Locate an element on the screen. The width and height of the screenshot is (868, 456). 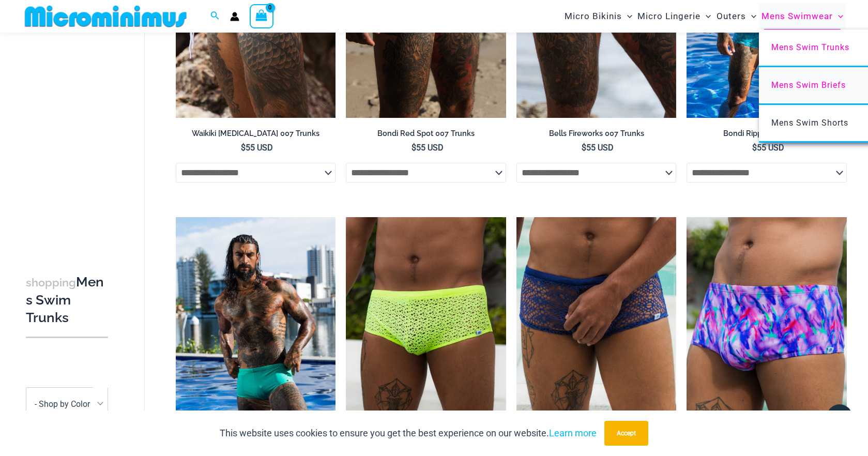
a: Bondi Red Spot 007 Trunks is located at coordinates (426, 135).